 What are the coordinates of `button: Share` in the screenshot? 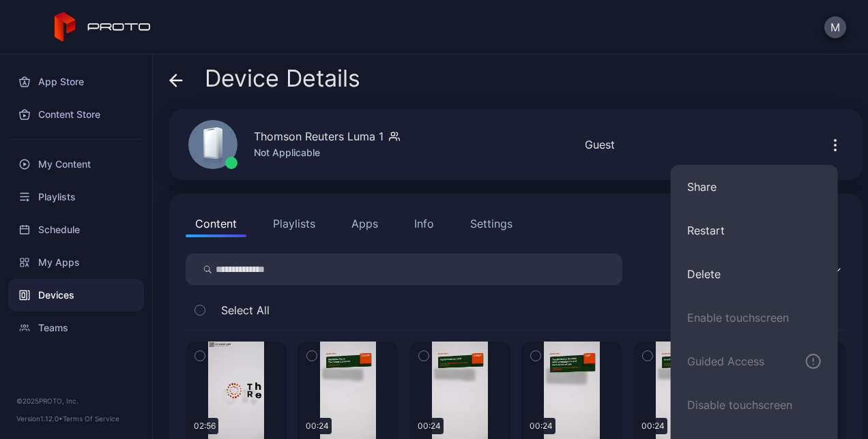 It's located at (754, 187).